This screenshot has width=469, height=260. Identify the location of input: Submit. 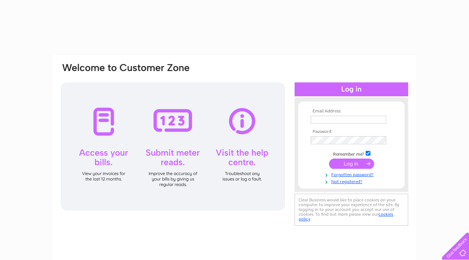
(352, 164).